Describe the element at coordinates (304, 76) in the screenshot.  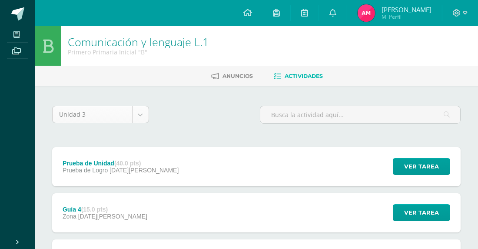
I see `span: Actividades` at that location.